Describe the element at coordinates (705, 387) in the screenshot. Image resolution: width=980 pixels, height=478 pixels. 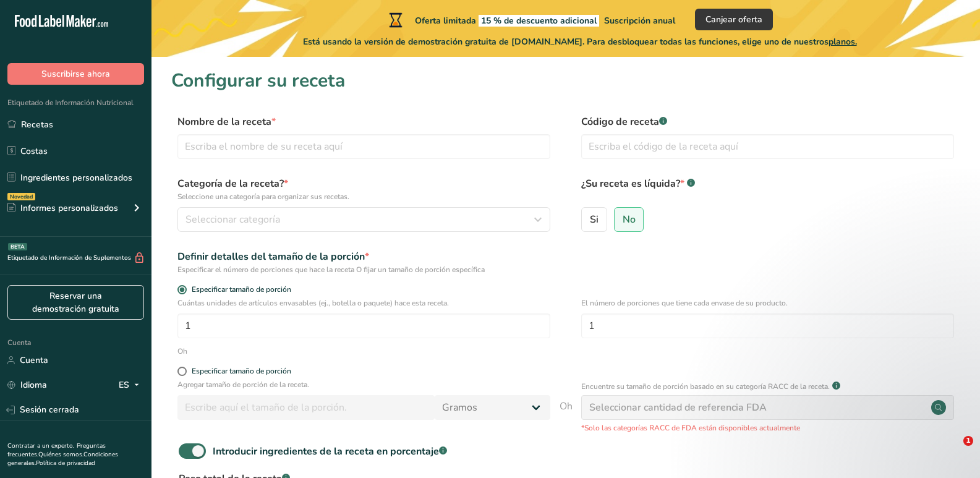
I see `font: Encuentre su tamaño de porción basado en su categoría RACC de la receta.` at that location.